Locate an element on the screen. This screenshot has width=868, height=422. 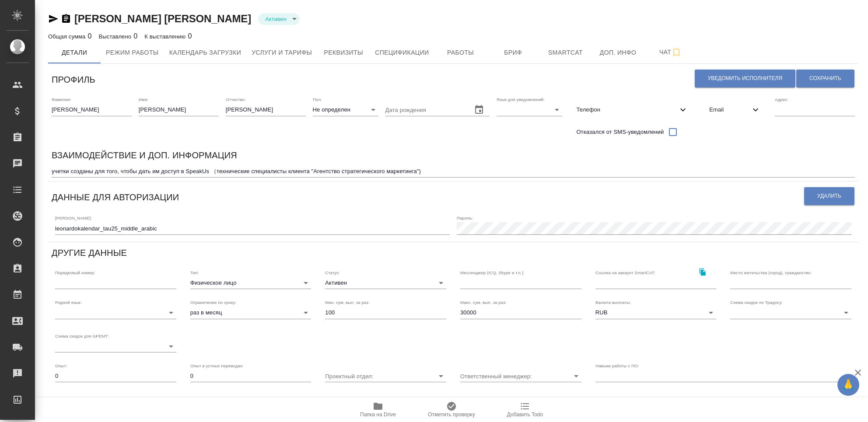
label: Пароль: is located at coordinates (465, 218).